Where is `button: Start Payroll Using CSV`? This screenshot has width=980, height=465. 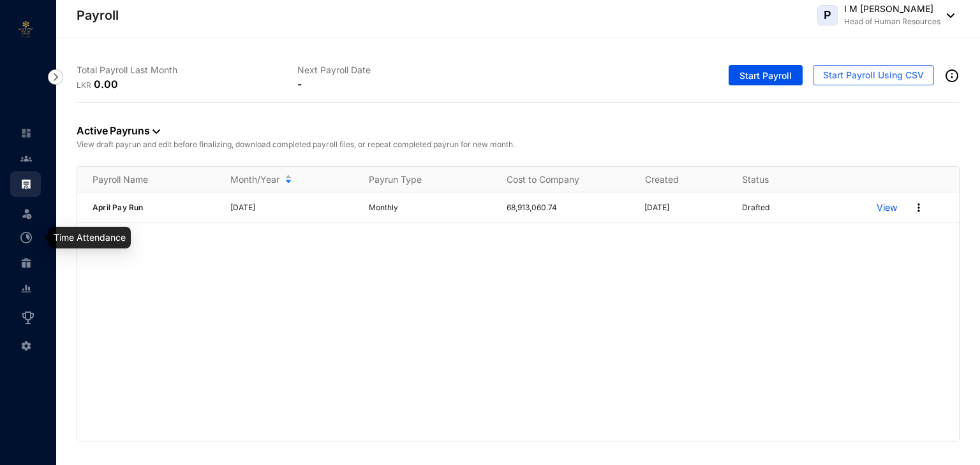 button: Start Payroll Using CSV is located at coordinates (873, 75).